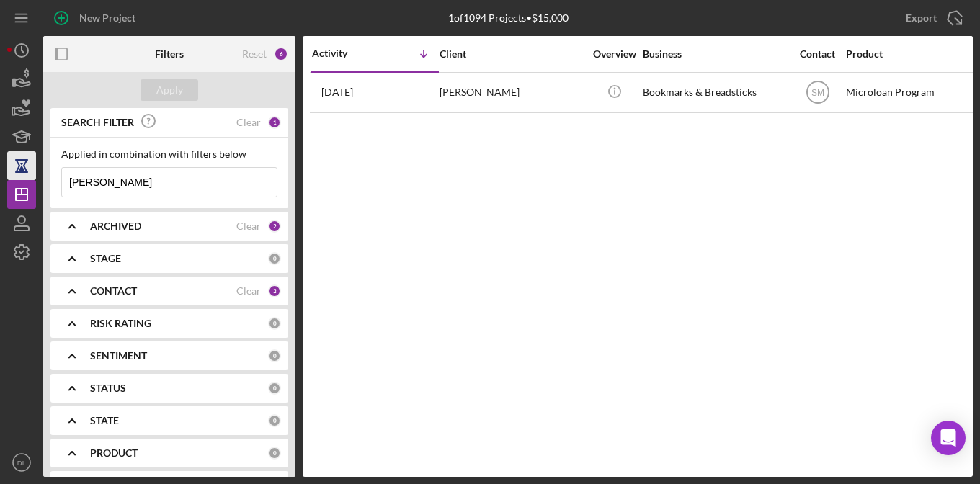 The width and height of the screenshot is (980, 484). Describe the element at coordinates (113, 291) in the screenshot. I see `b: CONTACT` at that location.